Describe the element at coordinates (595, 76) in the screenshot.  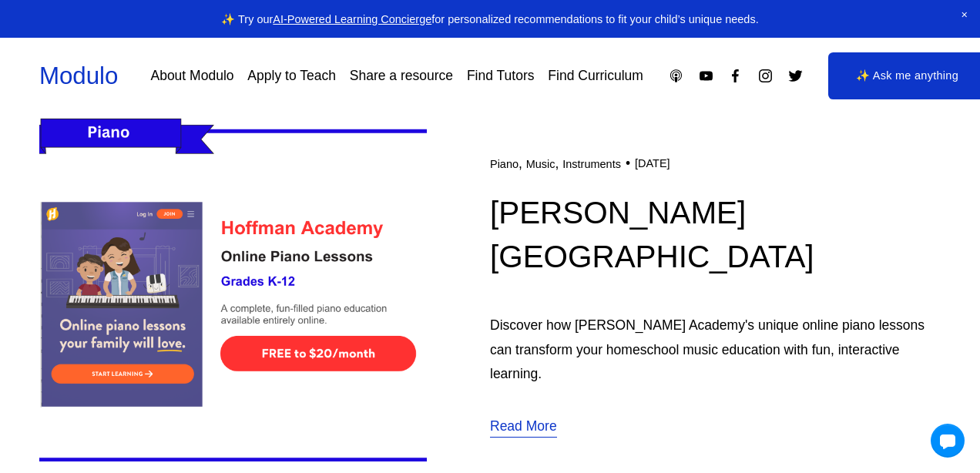
I see `a: Find Curriculum` at that location.